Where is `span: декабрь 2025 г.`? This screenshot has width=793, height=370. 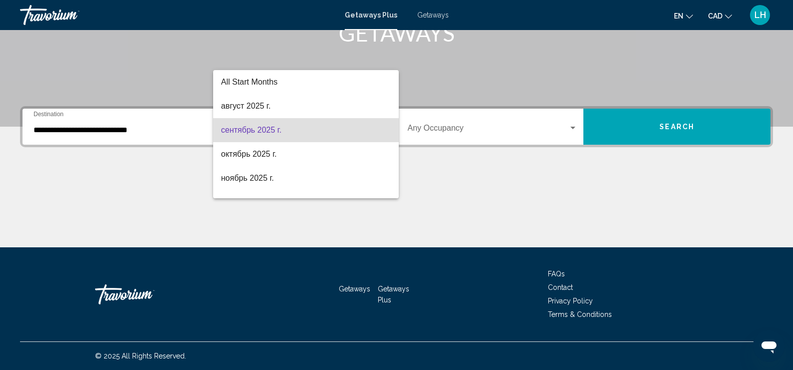 span: декабрь 2025 г. is located at coordinates (306, 202).